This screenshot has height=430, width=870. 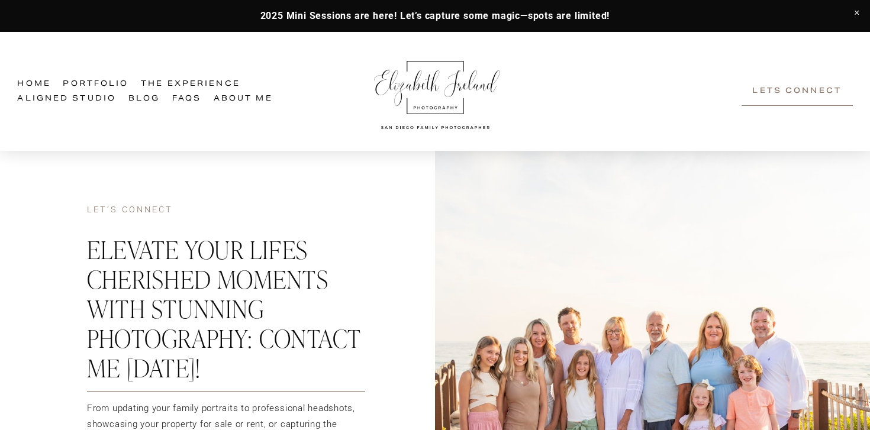 What do you see at coordinates (186, 99) in the screenshot?
I see `a: FAQs` at bounding box center [186, 99].